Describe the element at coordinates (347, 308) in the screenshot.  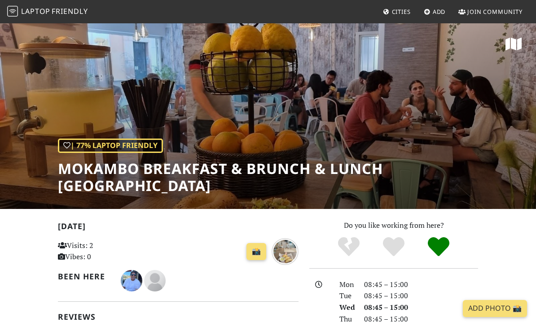
I see `div: Wed` at that location.